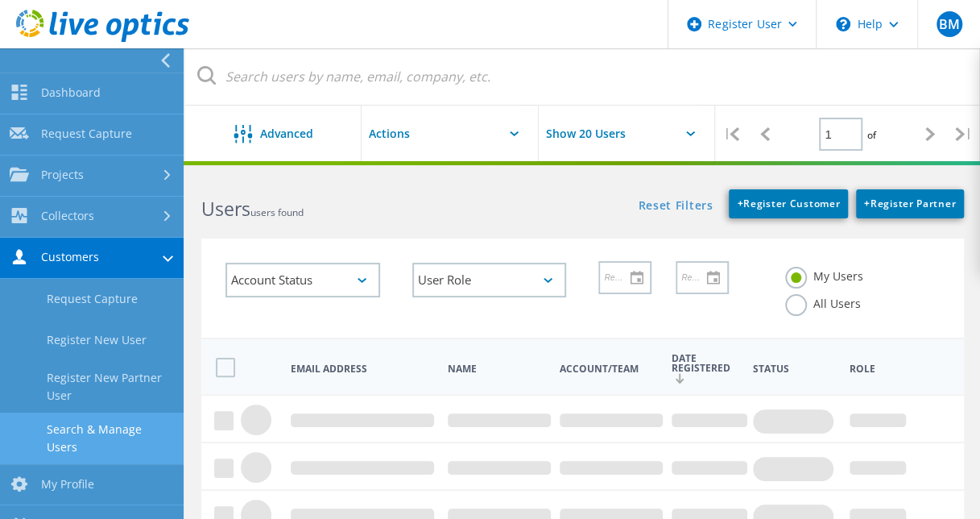  What do you see at coordinates (876, 369) in the screenshot?
I see `span: Role` at bounding box center [876, 369].